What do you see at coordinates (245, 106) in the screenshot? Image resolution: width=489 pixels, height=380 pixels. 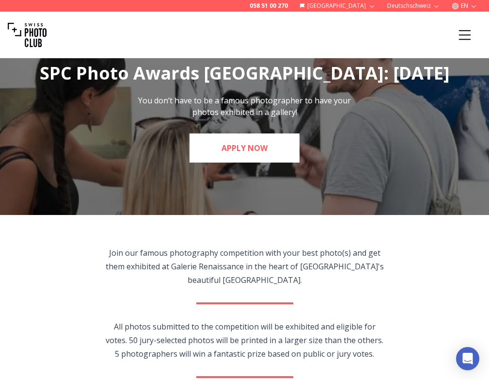 I see `p: You don’t have to be a famous photographer to have your photos exhibited in a gallery!` at bounding box center [245, 106].